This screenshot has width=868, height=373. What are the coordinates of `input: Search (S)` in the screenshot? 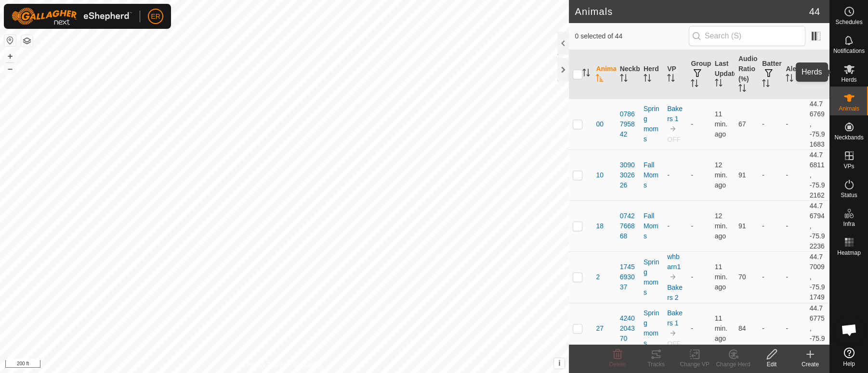 It's located at (747, 36).